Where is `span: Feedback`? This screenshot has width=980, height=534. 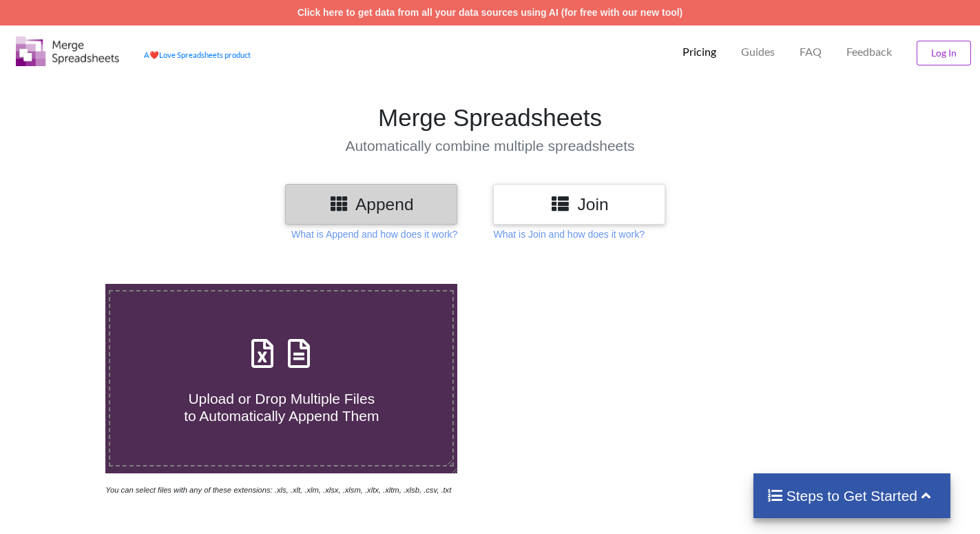 span: Feedback is located at coordinates (869, 51).